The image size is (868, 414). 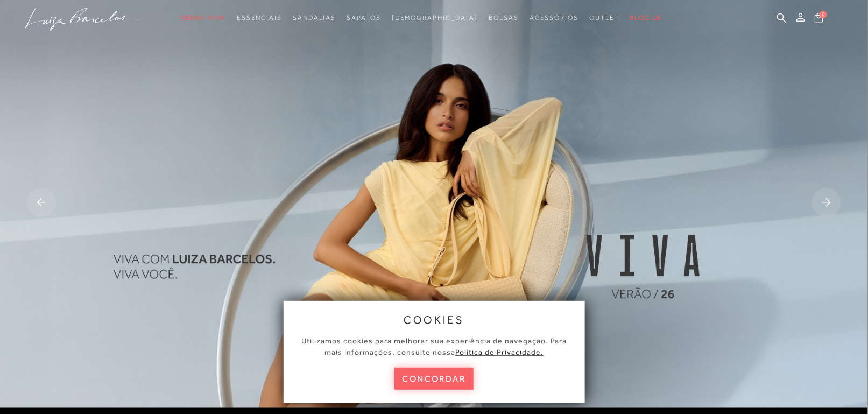 What do you see at coordinates (434, 378) in the screenshot?
I see `button: concordar` at bounding box center [434, 378].